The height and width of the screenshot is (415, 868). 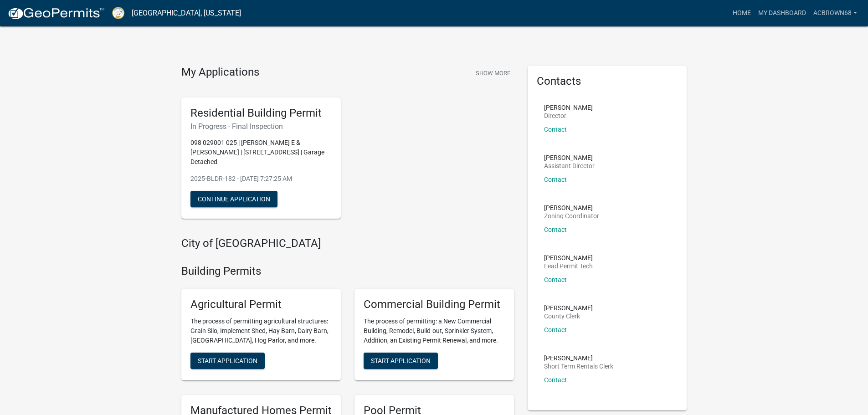 I want to click on a: Acbrown68, so click(x=836, y=13).